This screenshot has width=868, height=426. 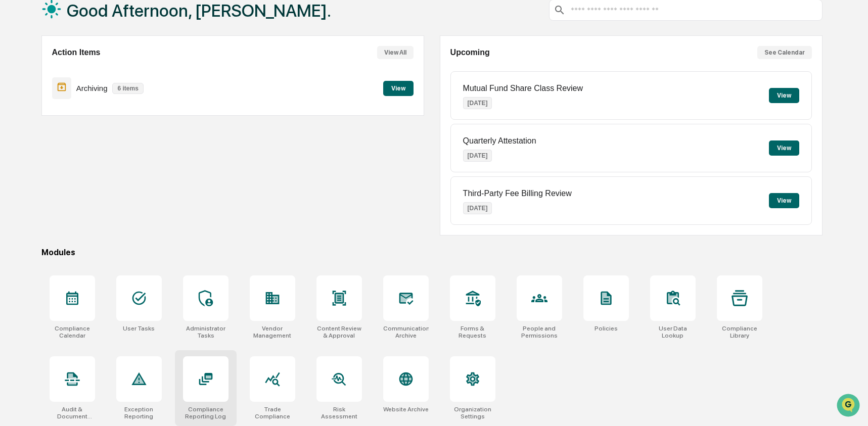 I want to click on h2: Upcoming, so click(x=470, y=53).